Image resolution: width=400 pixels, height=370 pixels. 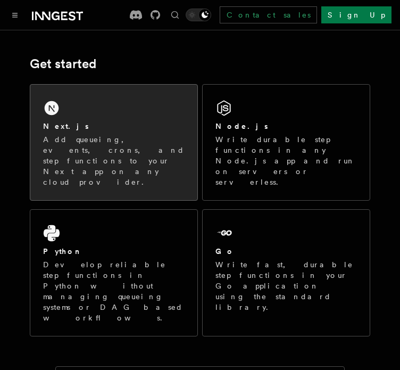 I want to click on a: Get started, so click(x=63, y=64).